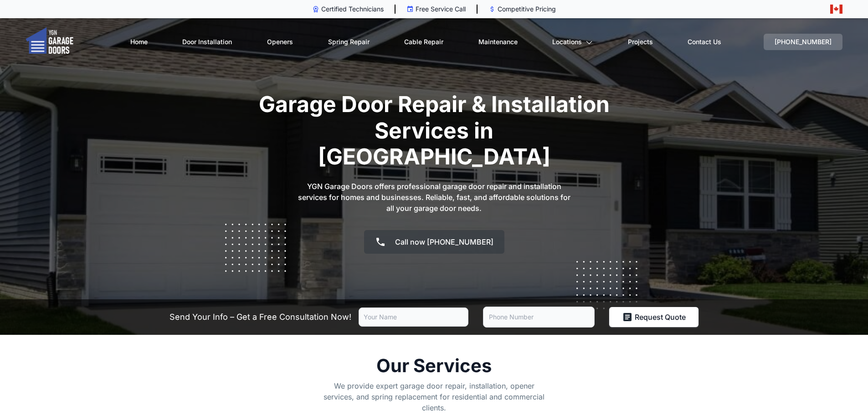 The image size is (868, 415). What do you see at coordinates (434, 197) in the screenshot?
I see `p: YGN Garage Doors offers professional garage door repair and installation services for homes and b...` at bounding box center [434, 197].